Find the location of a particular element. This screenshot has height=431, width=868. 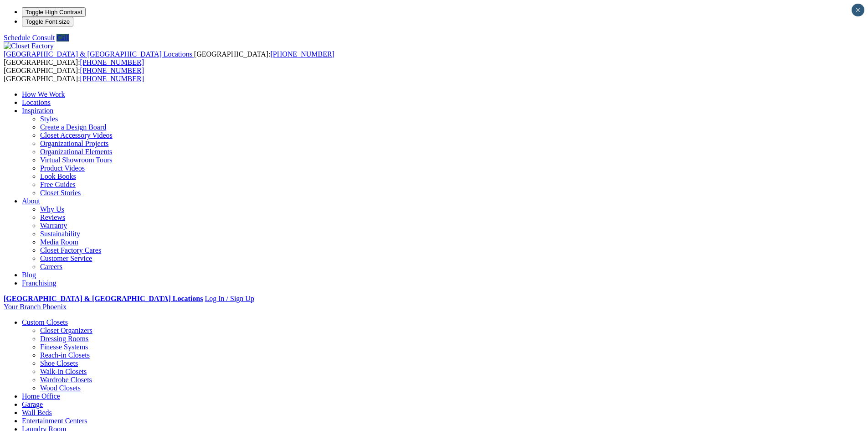

a: Organizational Projects is located at coordinates (74, 143).